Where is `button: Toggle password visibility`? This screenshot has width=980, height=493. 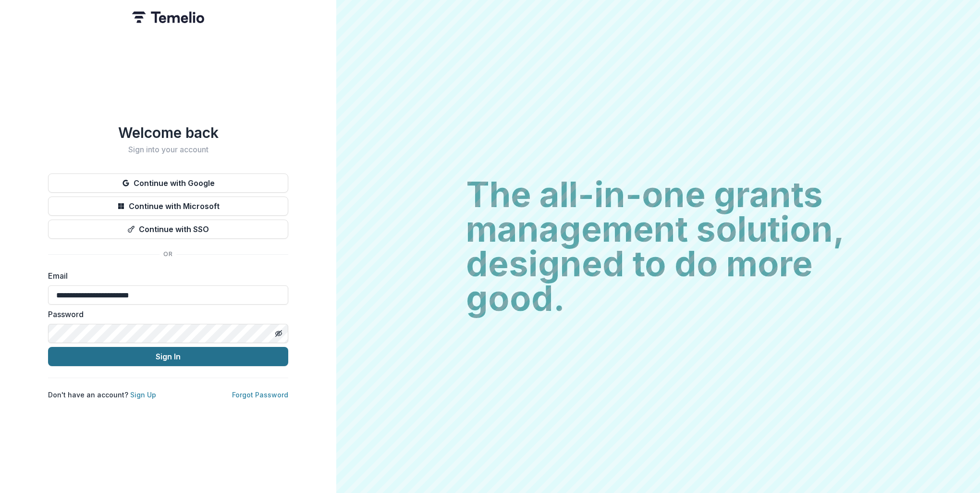 button: Toggle password visibility is located at coordinates (279, 333).